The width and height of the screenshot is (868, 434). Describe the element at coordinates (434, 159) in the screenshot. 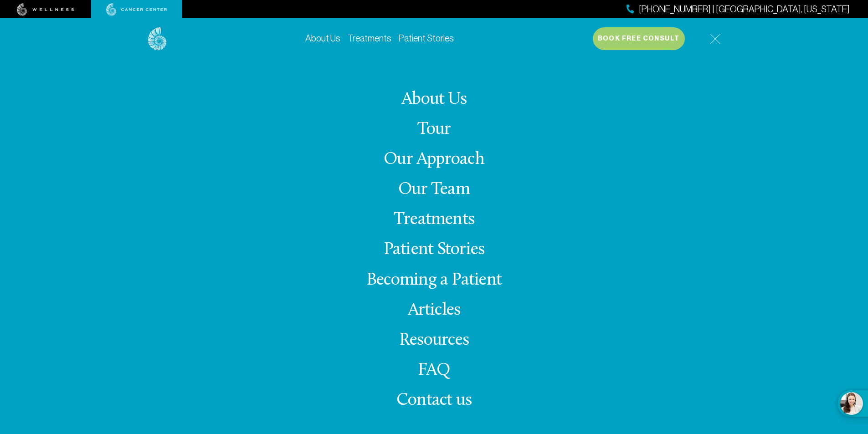

I see `a: Our Approach` at that location.